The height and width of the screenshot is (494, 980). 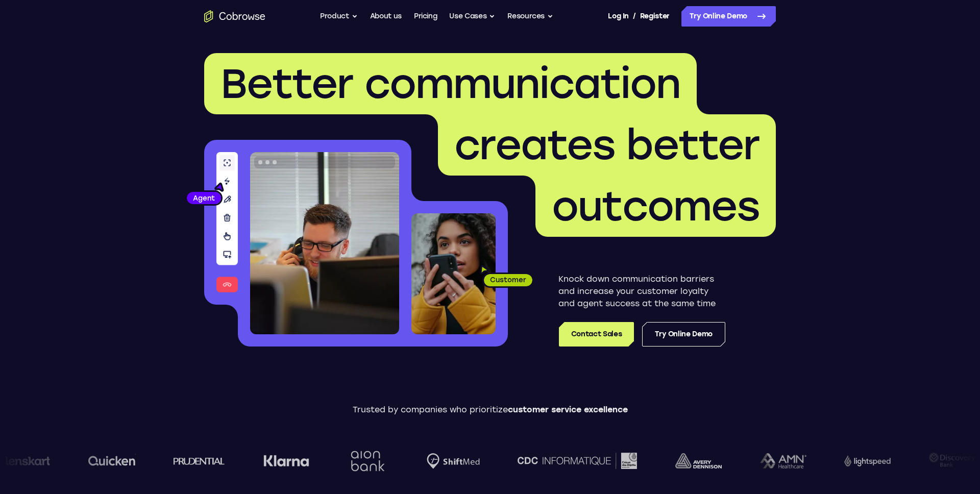 What do you see at coordinates (472, 17) in the screenshot?
I see `button: Use Cases` at bounding box center [472, 17].